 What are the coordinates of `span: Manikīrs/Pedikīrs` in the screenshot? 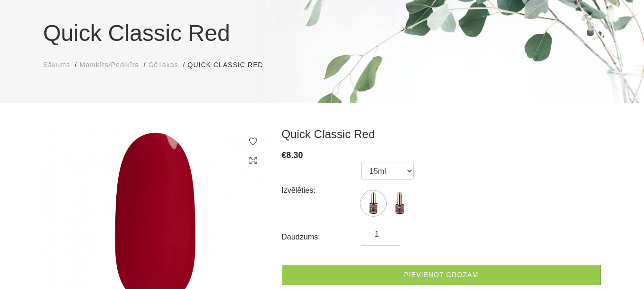 It's located at (109, 64).